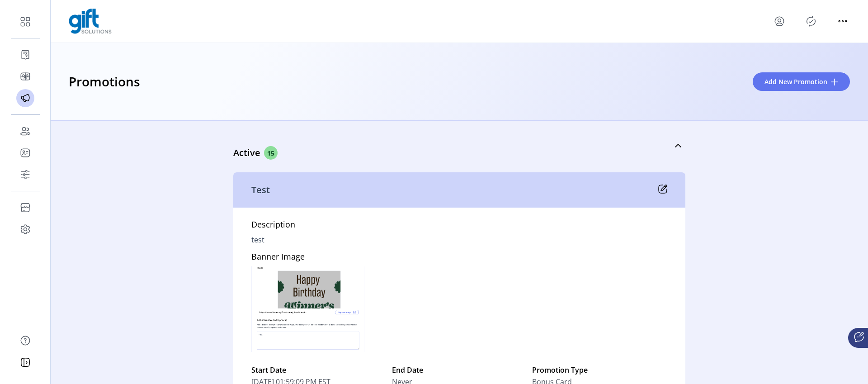  Describe the element at coordinates (261, 190) in the screenshot. I see `p: Test` at that location.